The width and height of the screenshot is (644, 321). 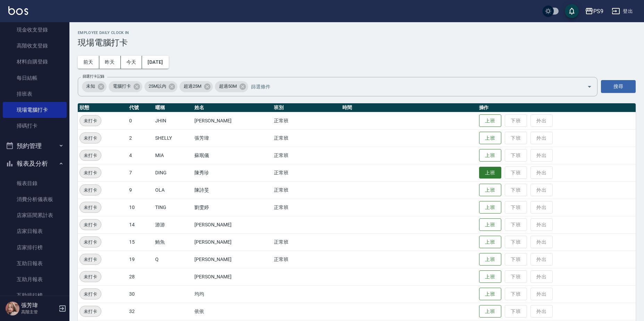 What do you see at coordinates (12, 309) in the screenshot?
I see `img: Person` at bounding box center [12, 309].